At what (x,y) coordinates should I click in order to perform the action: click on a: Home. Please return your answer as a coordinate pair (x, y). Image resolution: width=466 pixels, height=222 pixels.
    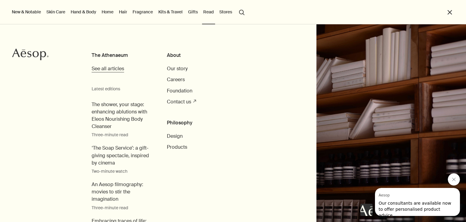
    Looking at the image, I should click on (107, 12).